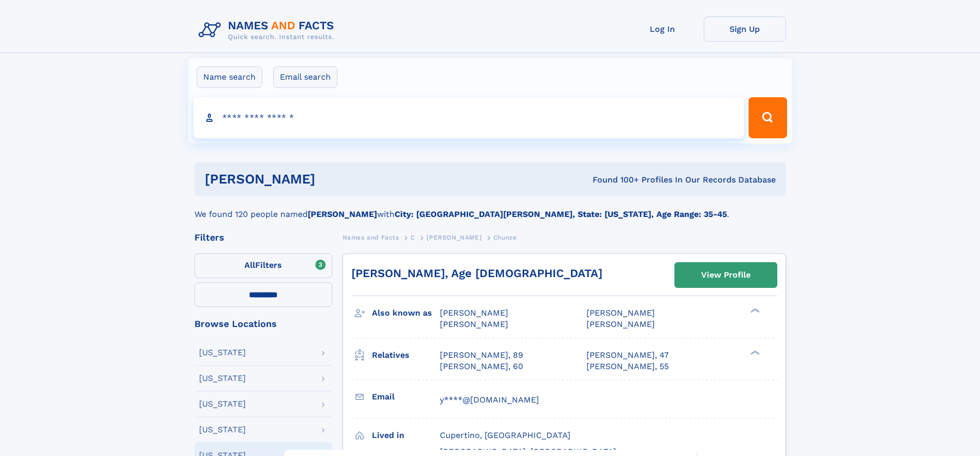  I want to click on a: Log In, so click(663, 28).